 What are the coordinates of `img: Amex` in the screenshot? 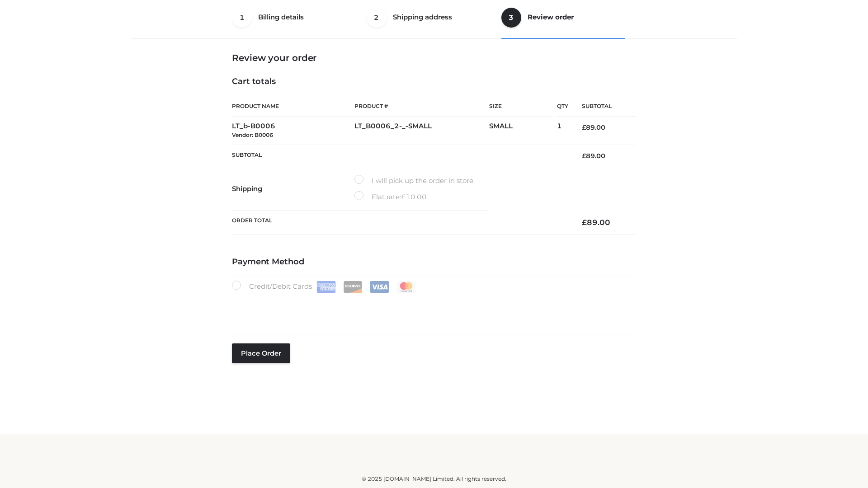 It's located at (326, 287).